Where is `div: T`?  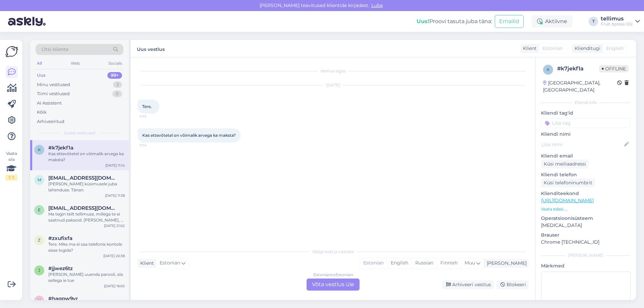 div: T is located at coordinates (594, 22).